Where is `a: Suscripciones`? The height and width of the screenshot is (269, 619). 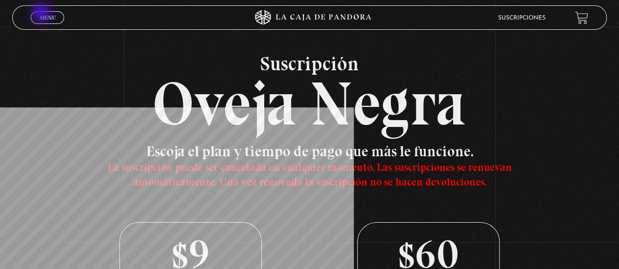 a: Suscripciones is located at coordinates (521, 18).